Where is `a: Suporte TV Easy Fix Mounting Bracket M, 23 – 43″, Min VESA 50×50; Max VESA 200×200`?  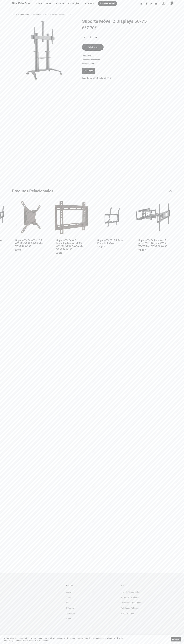
a: Suporte TV Easy Fix Mounting Bracket M, 23 – 43″, Min VESA 50×50; Max VESA 200×200 is located at coordinates (72, 245).